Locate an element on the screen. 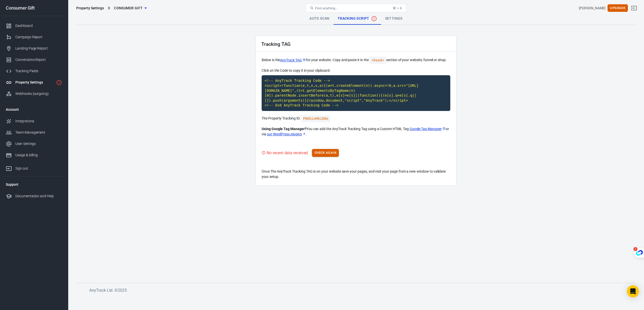 The height and width of the screenshot is (310, 644). a: Property Settings is located at coordinates (34, 82).